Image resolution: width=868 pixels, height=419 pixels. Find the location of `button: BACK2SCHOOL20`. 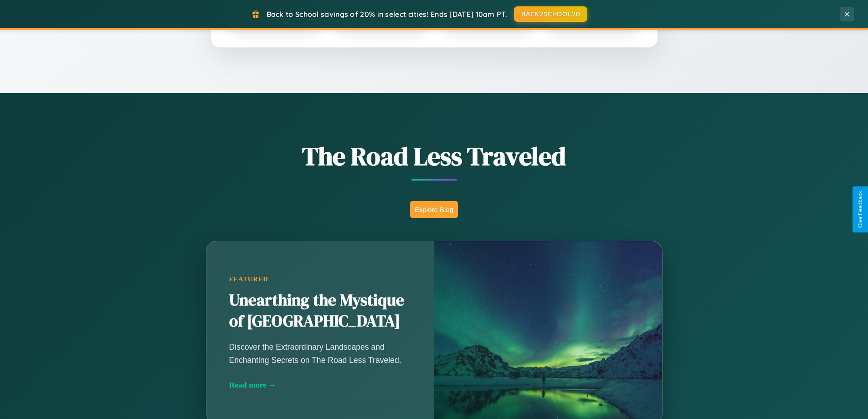

button: BACK2SCHOOL20 is located at coordinates (551, 14).